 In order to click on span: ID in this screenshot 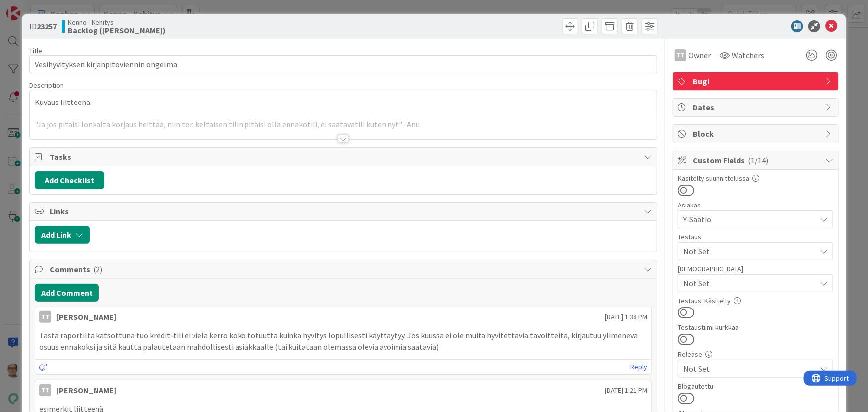, I will do `click(43, 26)`.